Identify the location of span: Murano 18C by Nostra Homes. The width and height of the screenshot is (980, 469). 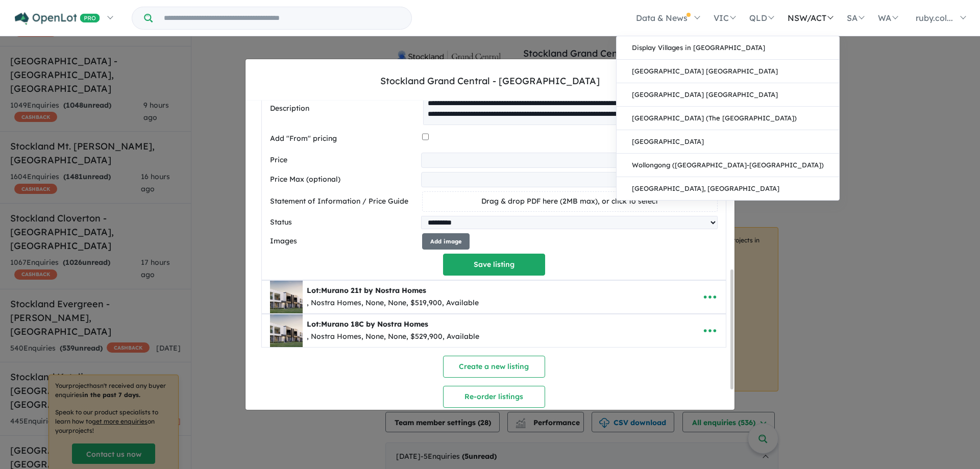
(374, 324).